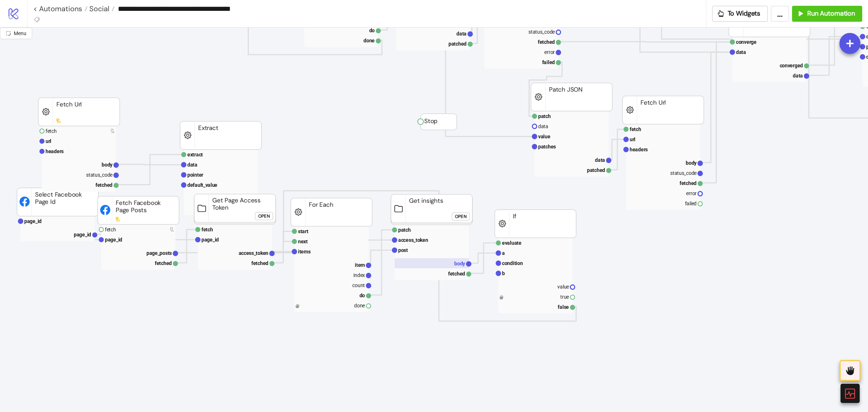 This screenshot has height=412, width=868. I want to click on span: radius-bottomright, so click(8, 34).